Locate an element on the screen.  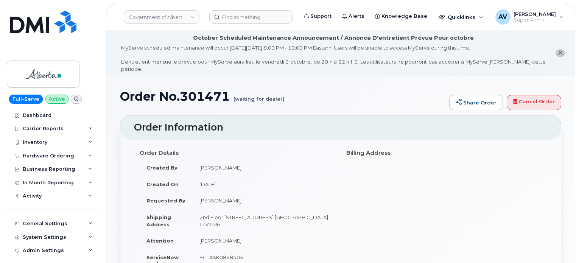
h1: Order No.301471 is located at coordinates (283, 96).